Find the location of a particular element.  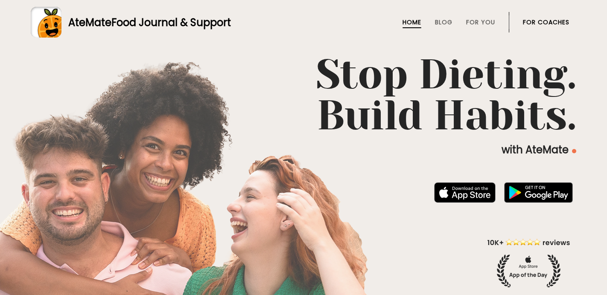

a: Home is located at coordinates (412, 22).